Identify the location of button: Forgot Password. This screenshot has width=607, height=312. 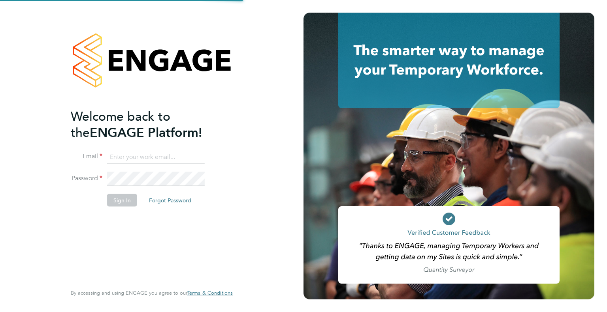
(170, 201).